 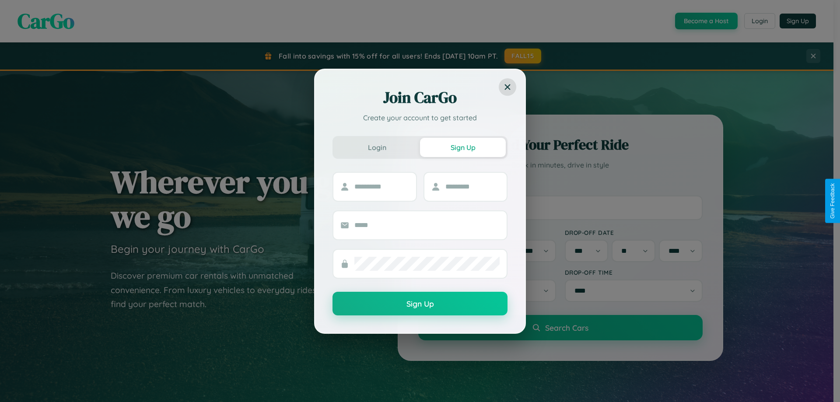 What do you see at coordinates (420, 98) in the screenshot?
I see `h2: Join CarGo` at bounding box center [420, 98].